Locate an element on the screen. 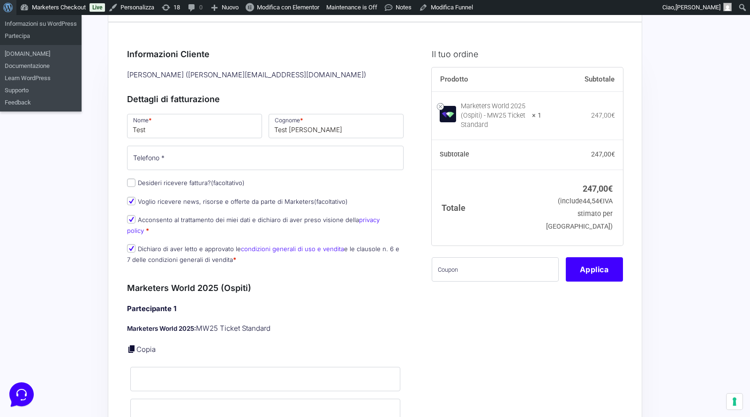  div: Marketers World 2025 (Ospiti) - MW25 Ticket Standard is located at coordinates (493, 116).